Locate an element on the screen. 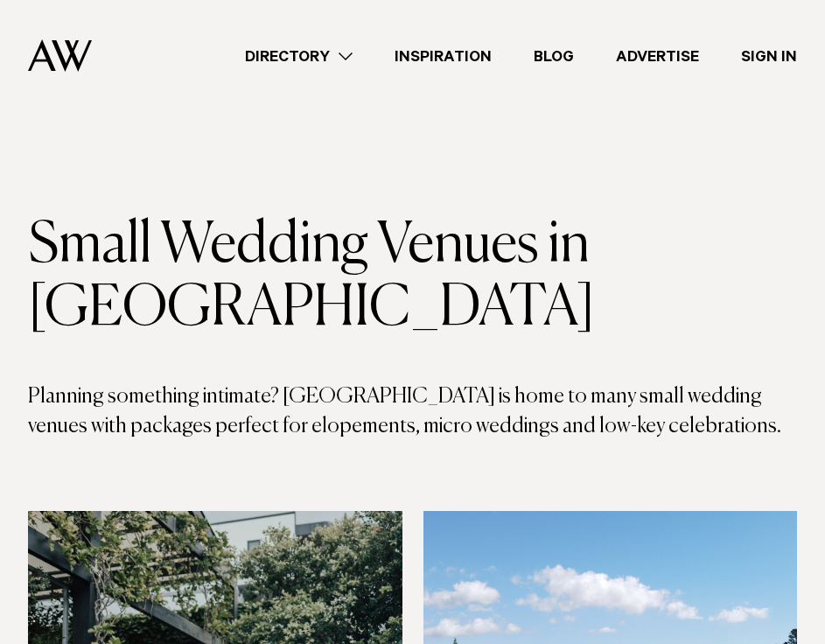 This screenshot has height=644, width=825. a: Advertise is located at coordinates (657, 56).